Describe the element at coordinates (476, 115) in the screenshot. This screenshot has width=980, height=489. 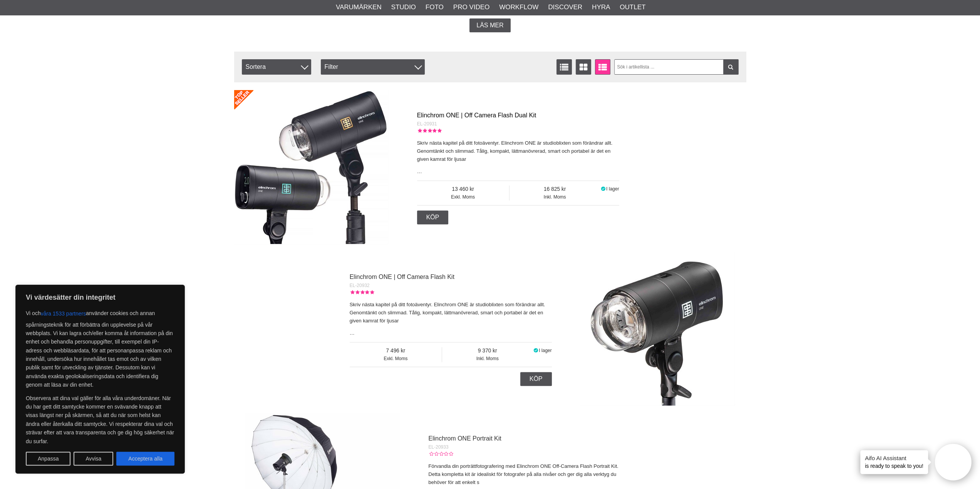
I see `a: Elinchrom ONE | Off Camera Flash Dual Kit` at that location.